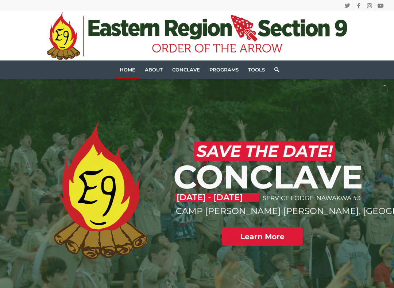  What do you see at coordinates (268, 177) in the screenshot?
I see `h1: CONCLAVE` at bounding box center [268, 177].